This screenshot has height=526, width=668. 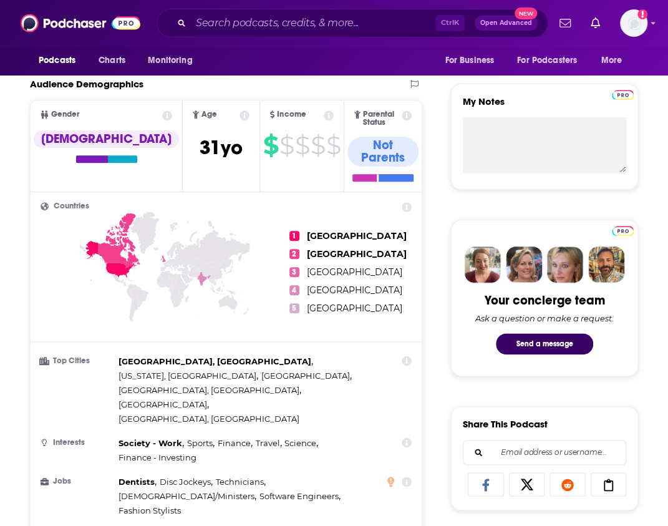 What do you see at coordinates (634, 23) in the screenshot?
I see `span: Logged in as ms225m` at bounding box center [634, 23].